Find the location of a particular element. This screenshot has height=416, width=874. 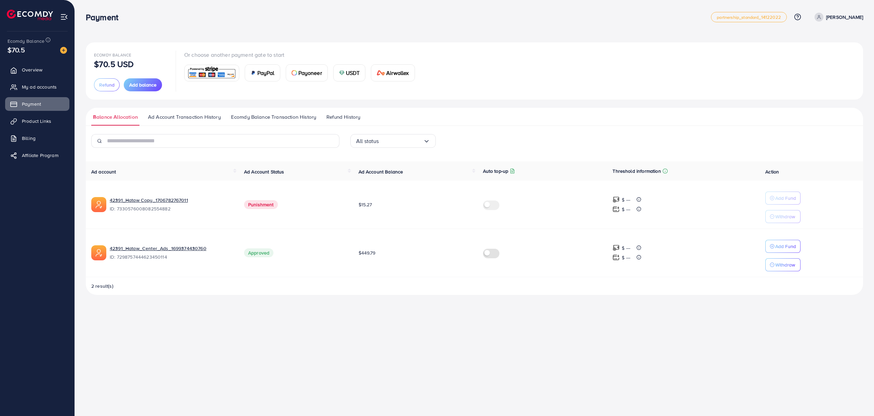

a: My ad accounts is located at coordinates (37, 87).